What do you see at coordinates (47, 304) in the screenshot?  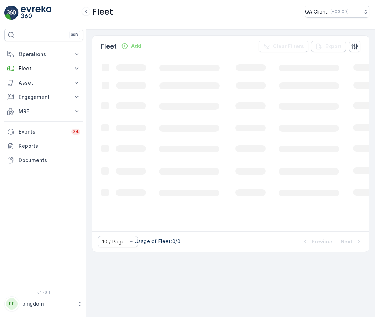 I see `p: pingdom` at bounding box center [47, 304].